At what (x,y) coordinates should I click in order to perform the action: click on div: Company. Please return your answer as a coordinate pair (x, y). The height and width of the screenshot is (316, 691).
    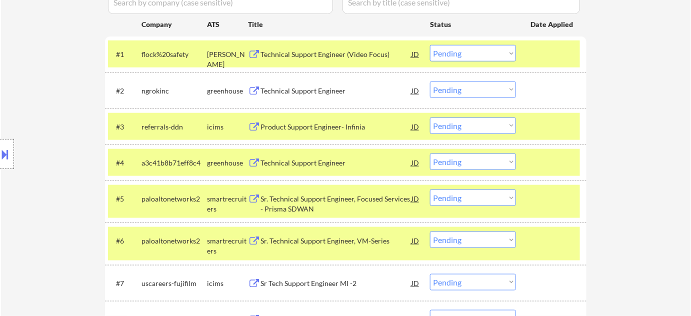
    Looking at the image, I should click on (174, 25).